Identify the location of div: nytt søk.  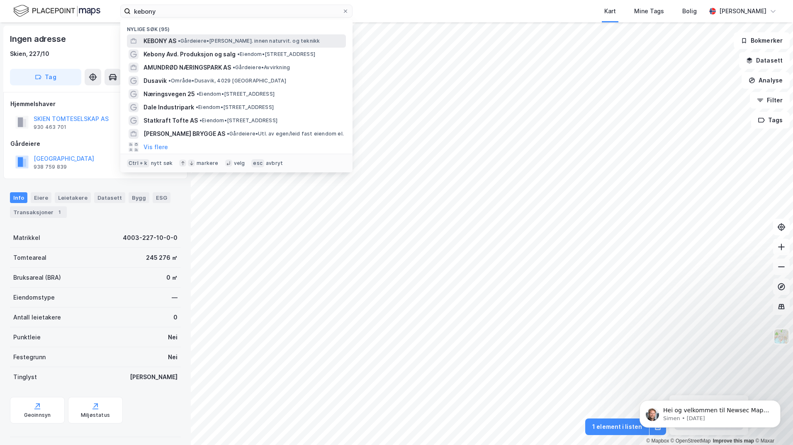
(162, 163).